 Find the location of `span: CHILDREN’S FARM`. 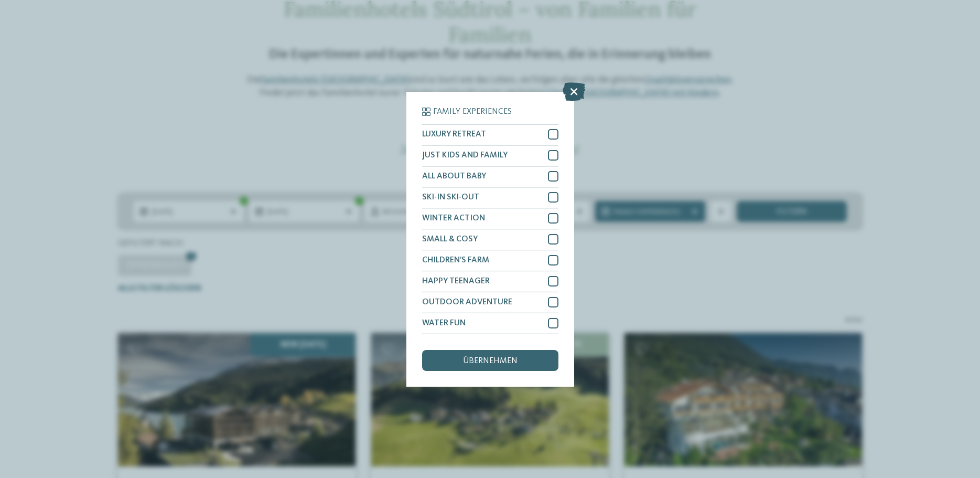

span: CHILDREN’S FARM is located at coordinates (456, 260).